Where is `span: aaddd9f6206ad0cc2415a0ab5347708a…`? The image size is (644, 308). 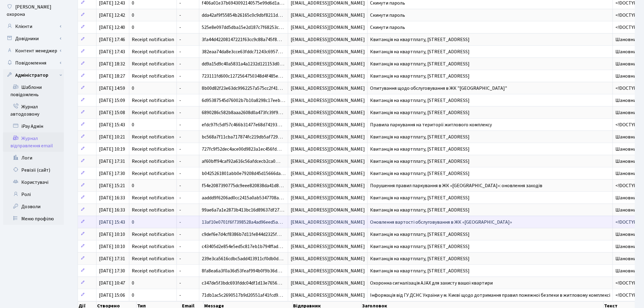 span: aaddd9f6206ad0cc2415a0ab5347708a… is located at coordinates (243, 198).